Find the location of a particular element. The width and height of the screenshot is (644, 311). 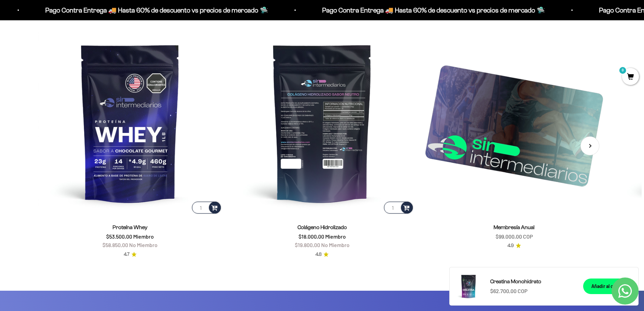

div: Añadir al carrito is located at coordinates (608, 286).